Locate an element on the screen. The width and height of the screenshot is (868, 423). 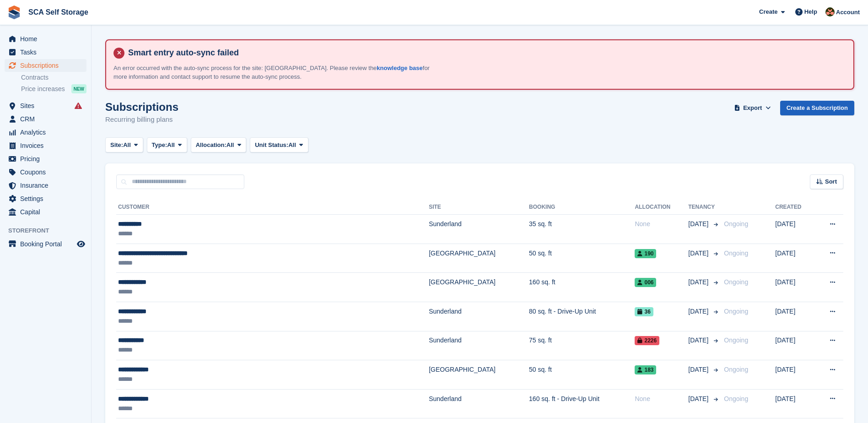
span: Account is located at coordinates (848, 12).